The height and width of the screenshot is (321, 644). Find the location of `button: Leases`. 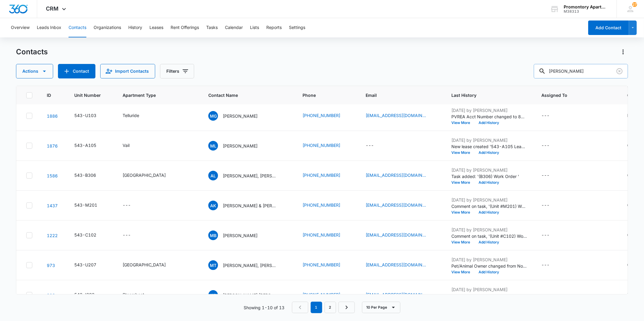

button: Leases is located at coordinates (157, 28).